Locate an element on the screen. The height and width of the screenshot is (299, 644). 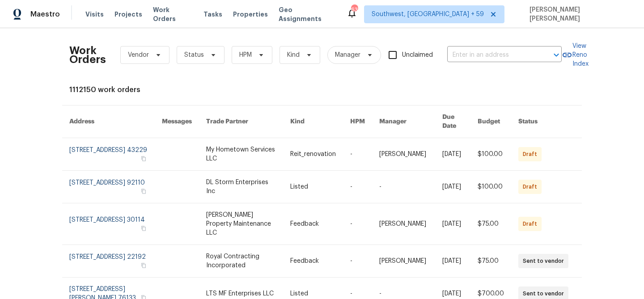
th: Kind is located at coordinates (313, 122).